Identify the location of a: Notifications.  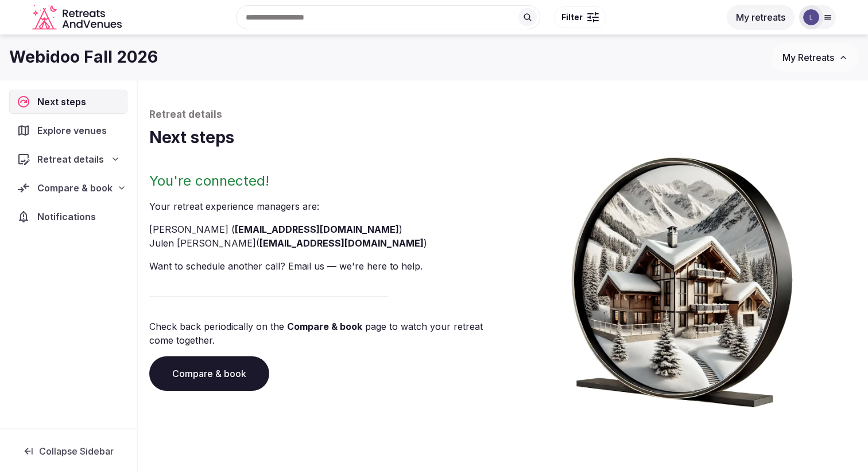
(68, 217).